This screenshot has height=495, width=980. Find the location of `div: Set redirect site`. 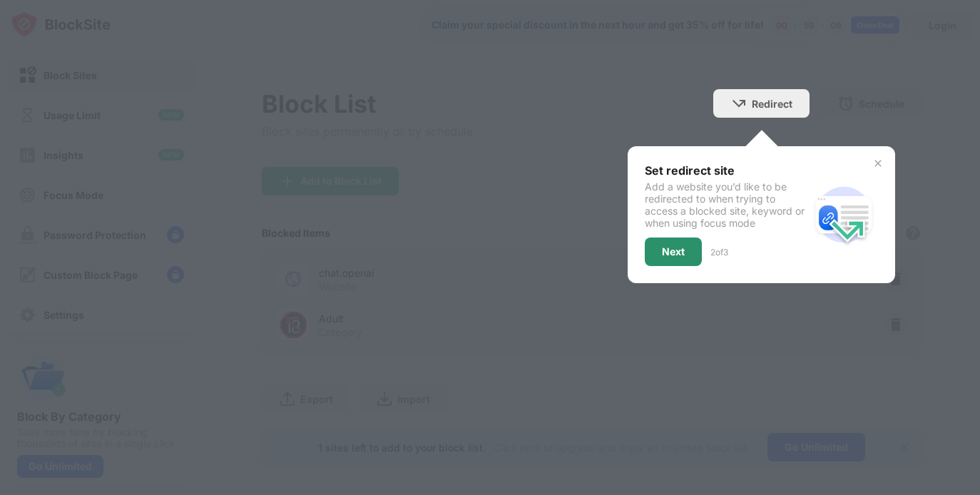

div: Set redirect site is located at coordinates (727, 170).